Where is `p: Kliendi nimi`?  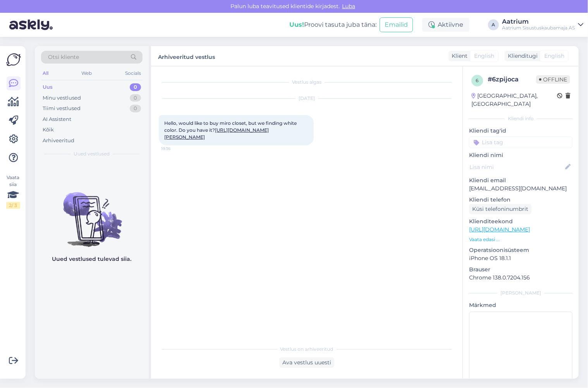
p: Kliendi nimi is located at coordinates (520, 155).